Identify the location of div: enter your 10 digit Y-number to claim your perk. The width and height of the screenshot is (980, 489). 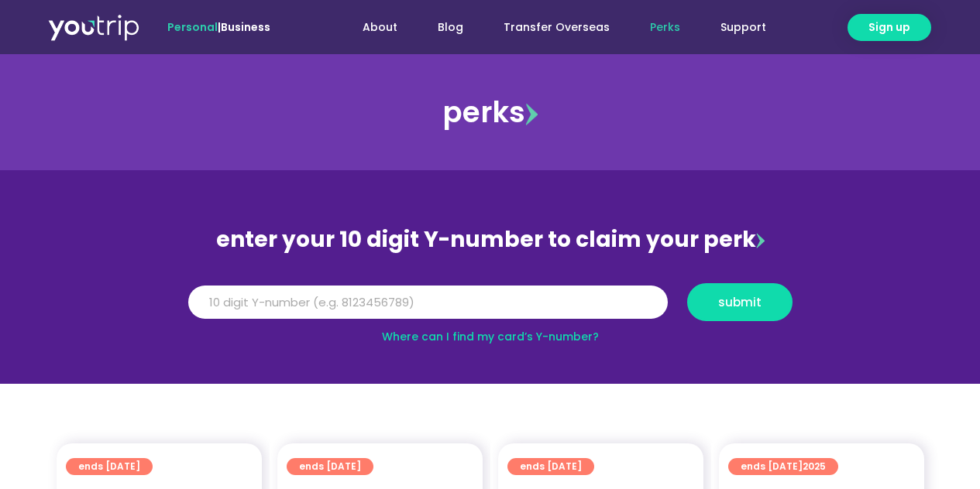
(490, 240).